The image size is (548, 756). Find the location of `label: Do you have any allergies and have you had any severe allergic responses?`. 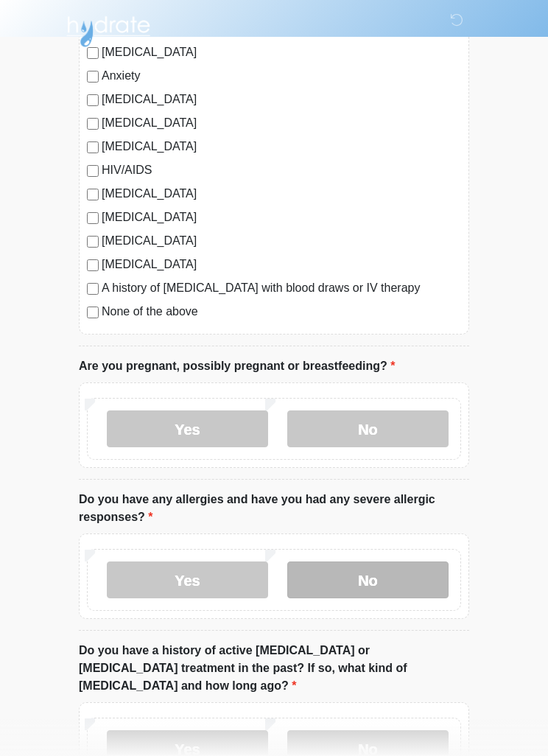

label: Do you have any allergies and have you had any severe allergic responses? is located at coordinates (274, 509).